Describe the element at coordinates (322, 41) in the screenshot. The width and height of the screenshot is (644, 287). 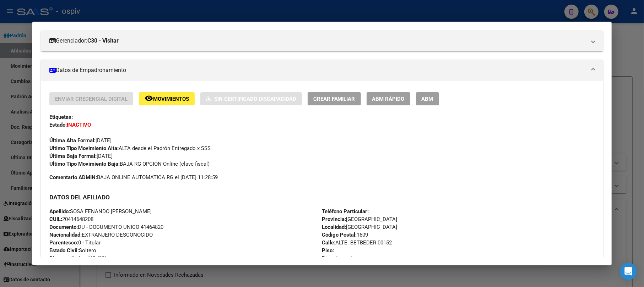
I see `mat-expansion-panel-header: Gerenciador:C30 - Visitar` at that location.